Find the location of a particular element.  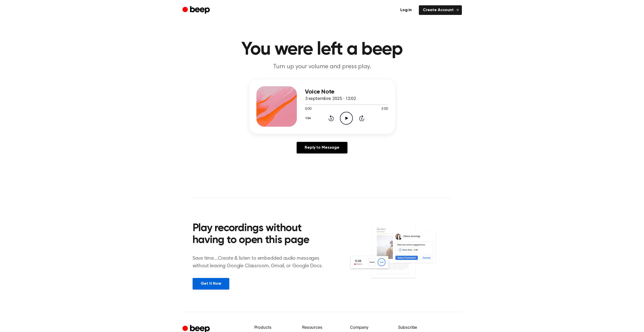

h6: Resources is located at coordinates (322, 327).